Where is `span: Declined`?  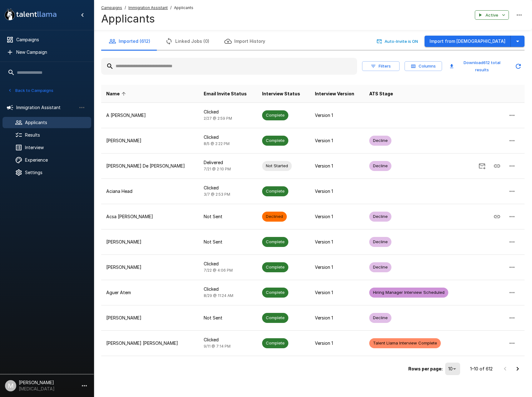
span: Declined is located at coordinates (274, 216).